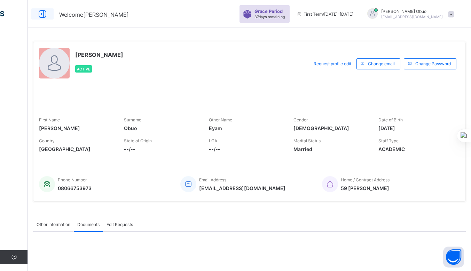 Image resolution: width=471 pixels, height=271 pixels. What do you see at coordinates (391, 119) in the screenshot?
I see `span: Date of Birth` at bounding box center [391, 119].